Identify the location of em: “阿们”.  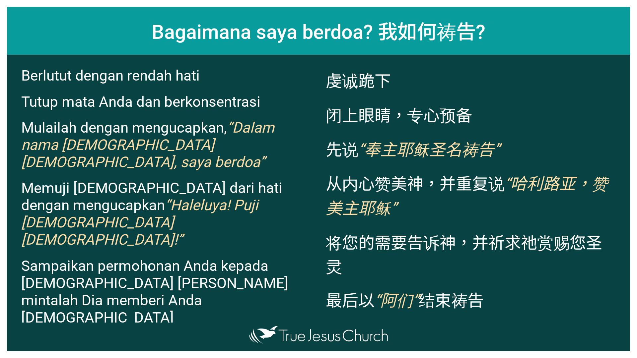
(396, 301).